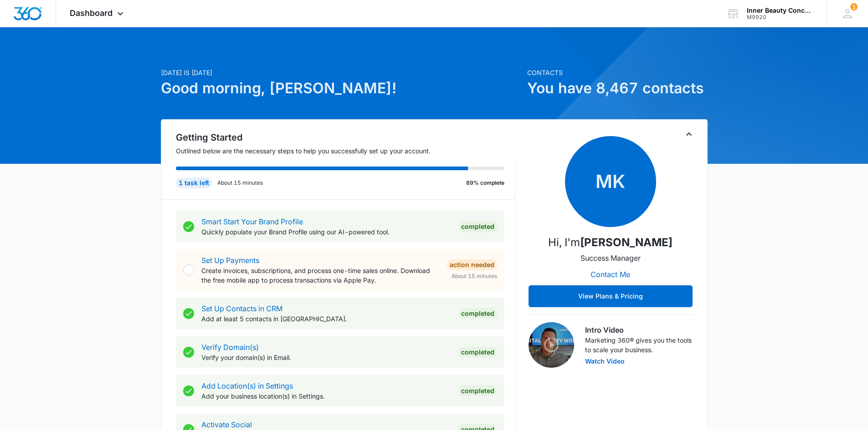  I want to click on a: Verify Domain(s), so click(230, 348).